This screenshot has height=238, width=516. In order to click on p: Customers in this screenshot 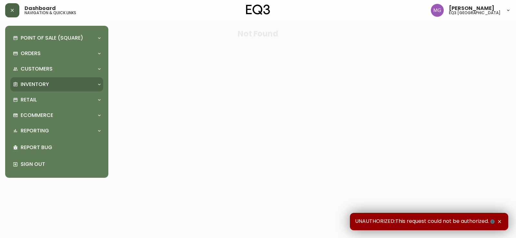, I will do `click(36, 69)`.